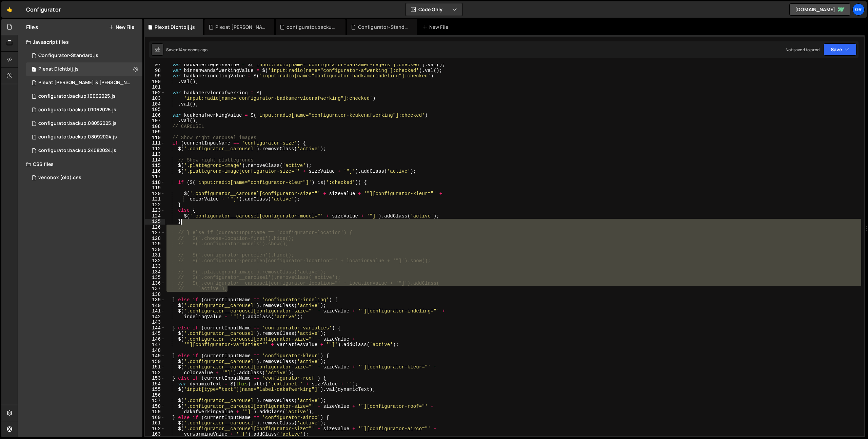 The image size is (868, 439). I want to click on div: 115, so click(155, 165).